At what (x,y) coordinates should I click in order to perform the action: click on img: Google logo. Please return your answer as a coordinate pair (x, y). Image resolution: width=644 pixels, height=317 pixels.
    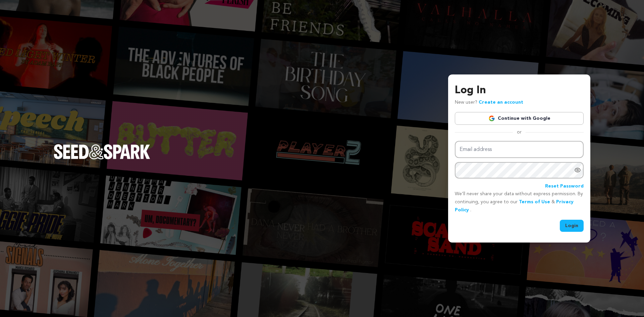
    Looking at the image, I should click on (492, 118).